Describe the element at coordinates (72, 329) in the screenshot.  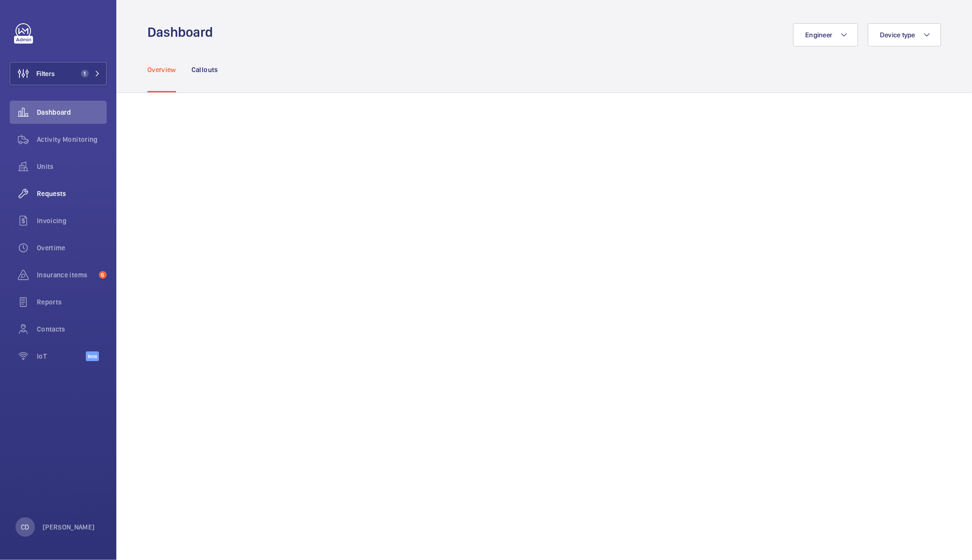
I see `span: Contacts` at that location.